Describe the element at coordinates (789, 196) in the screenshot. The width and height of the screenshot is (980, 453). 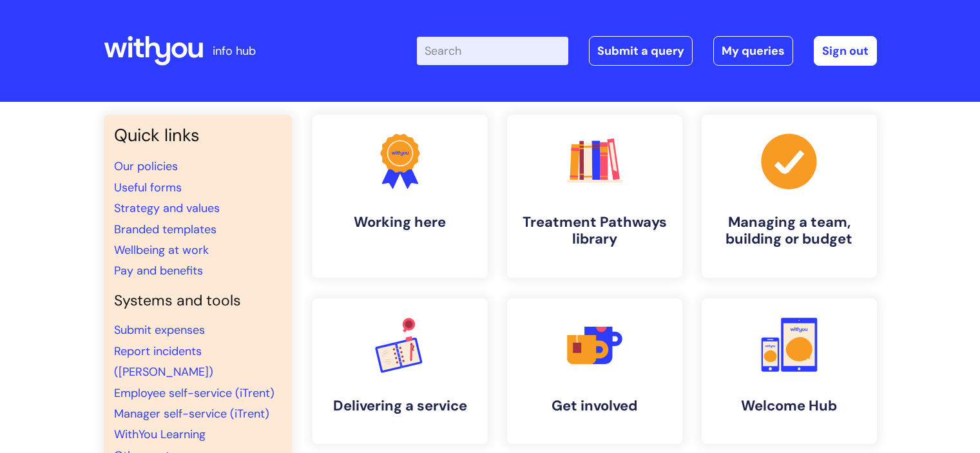
I see `a: Managing a team, building or budget` at that location.